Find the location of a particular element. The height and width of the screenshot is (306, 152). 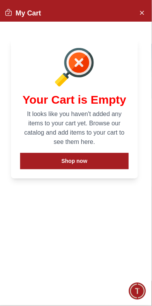

button: Close Account is located at coordinates (142, 12).